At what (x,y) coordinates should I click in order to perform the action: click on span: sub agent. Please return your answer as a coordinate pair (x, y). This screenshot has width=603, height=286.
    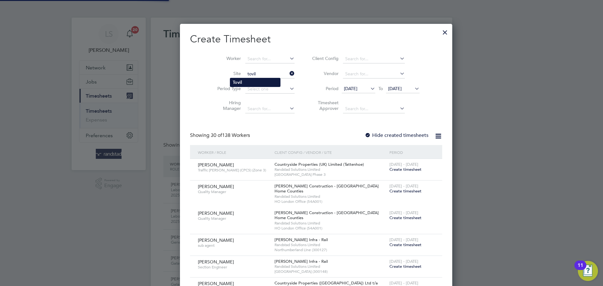
    Looking at the image, I should click on (234, 246).